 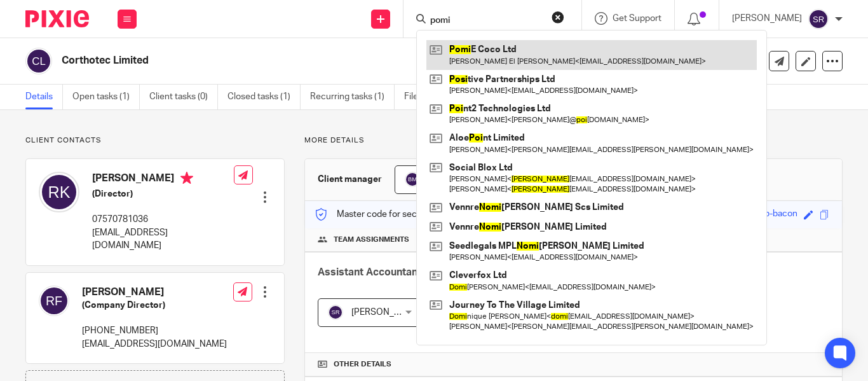 What do you see at coordinates (371, 240) in the screenshot?
I see `span: Team assignments` at bounding box center [371, 240].